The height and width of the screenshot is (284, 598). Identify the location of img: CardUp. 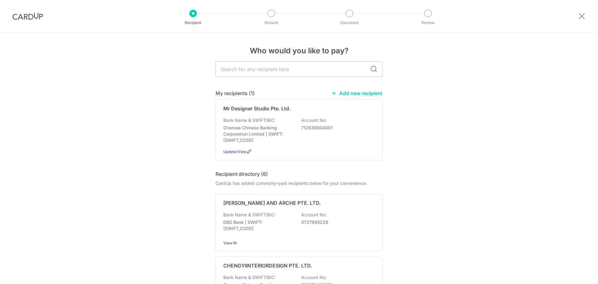
(28, 16).